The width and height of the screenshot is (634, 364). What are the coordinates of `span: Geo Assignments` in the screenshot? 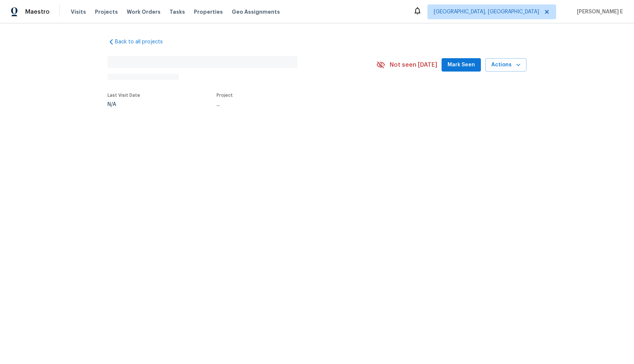 It's located at (256, 12).